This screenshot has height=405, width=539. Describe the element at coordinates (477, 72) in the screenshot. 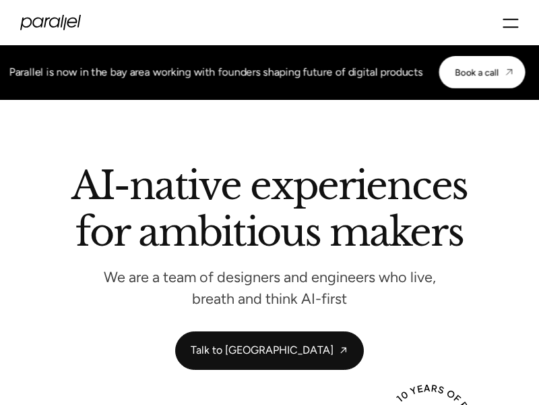

I see `div: Book a call` at that location.